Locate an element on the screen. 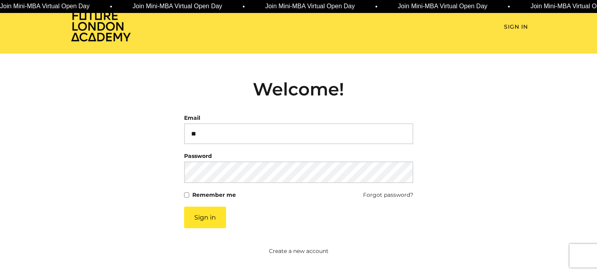  label: Remember me is located at coordinates (214, 195).